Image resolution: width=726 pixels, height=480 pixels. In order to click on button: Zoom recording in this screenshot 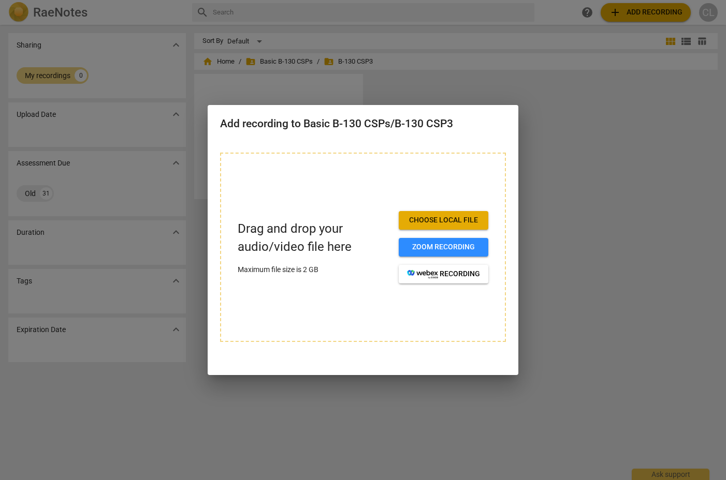, I will do `click(443, 247)`.